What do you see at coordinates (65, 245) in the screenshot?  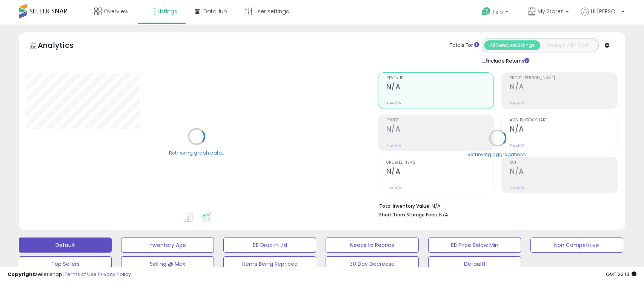 I see `button: Default` at bounding box center [65, 245].